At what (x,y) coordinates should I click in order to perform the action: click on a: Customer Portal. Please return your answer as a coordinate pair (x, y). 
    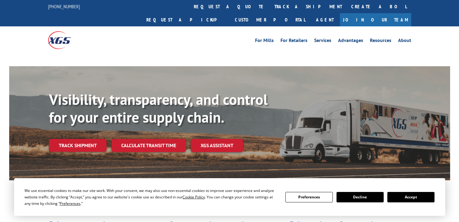
    Looking at the image, I should click on (270, 20).